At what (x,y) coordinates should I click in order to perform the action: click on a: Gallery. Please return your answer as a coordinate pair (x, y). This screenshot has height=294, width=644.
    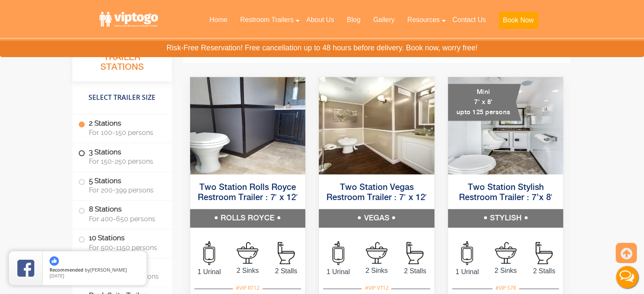
    Looking at the image, I should click on (384, 20).